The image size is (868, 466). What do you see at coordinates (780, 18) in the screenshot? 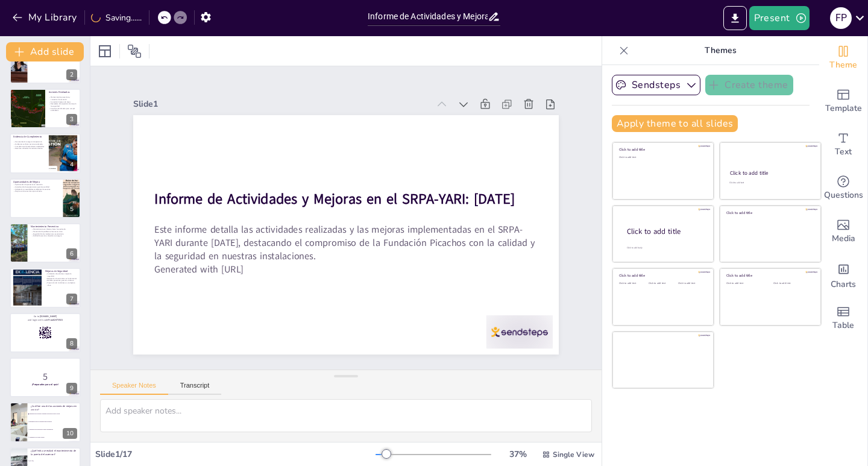
I see `button: Present` at bounding box center [780, 18].